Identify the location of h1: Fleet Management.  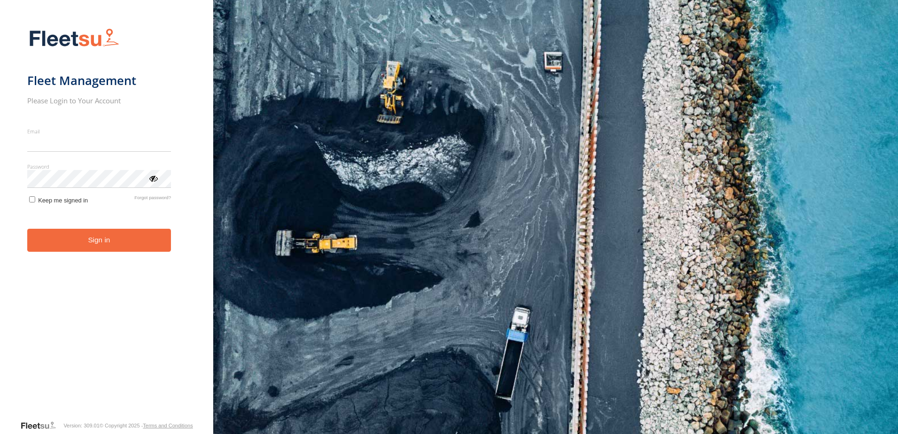
(99, 80).